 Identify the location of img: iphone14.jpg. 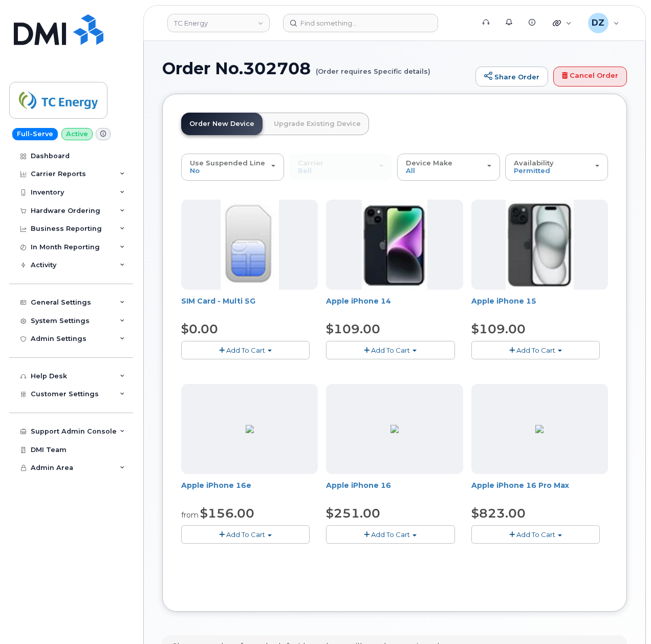
(394, 244).